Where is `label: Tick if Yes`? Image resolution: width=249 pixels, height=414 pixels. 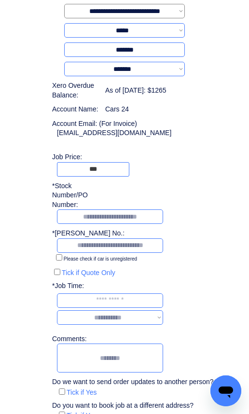
label: Tick if Yes is located at coordinates (82, 392).